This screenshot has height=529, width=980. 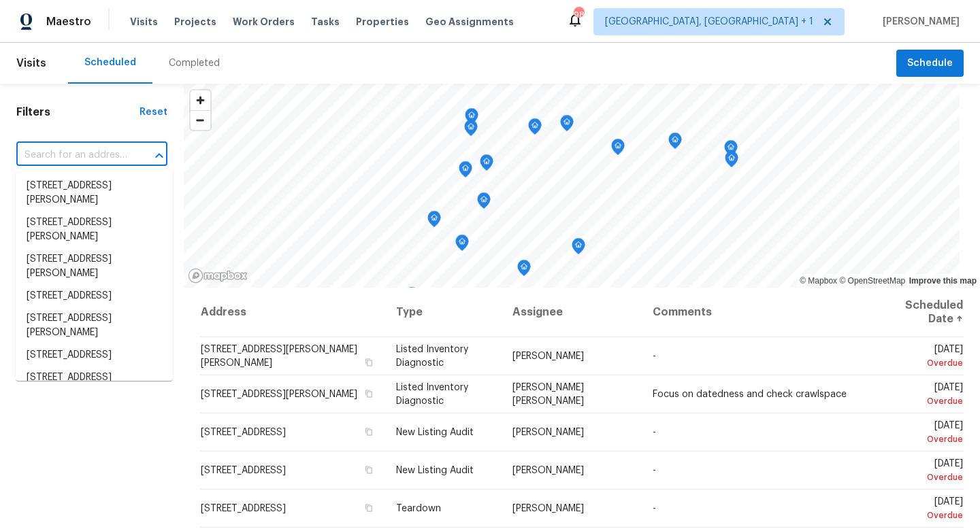 I want to click on a: OpenStreetMap, so click(x=872, y=281).